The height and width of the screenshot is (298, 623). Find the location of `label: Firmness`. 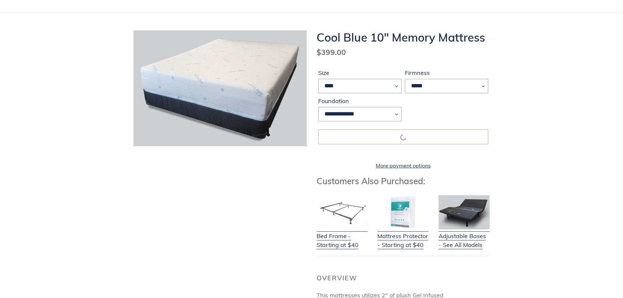

label: Firmness is located at coordinates (447, 73).